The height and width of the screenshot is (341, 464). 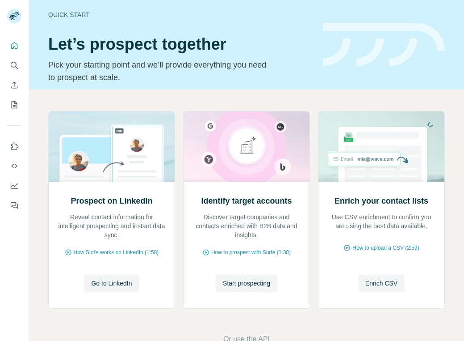 I want to click on p: Pick your starting point and we’ll provide everything you need to prospect at scale., so click(x=160, y=71).